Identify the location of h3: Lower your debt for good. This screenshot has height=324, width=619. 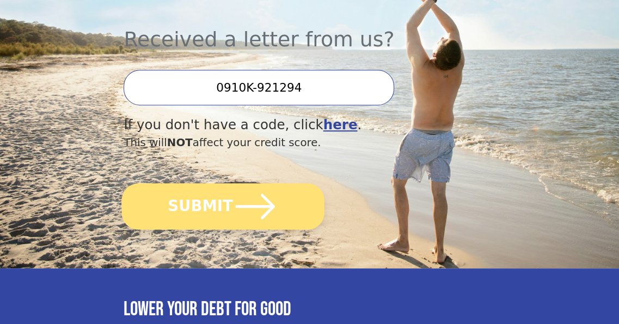
(309, 309).